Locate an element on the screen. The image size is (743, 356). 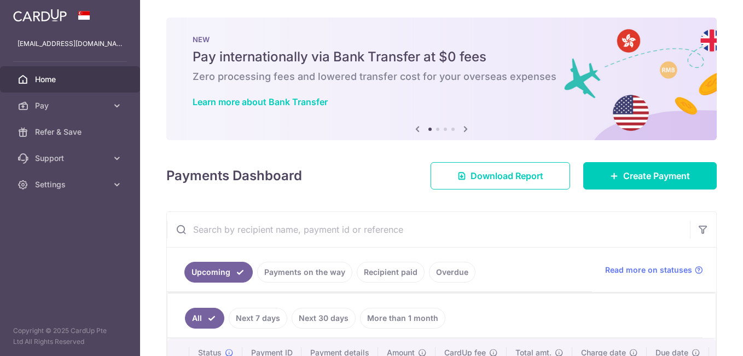
input: Search by recipient name, payment id or reference is located at coordinates (429, 229).